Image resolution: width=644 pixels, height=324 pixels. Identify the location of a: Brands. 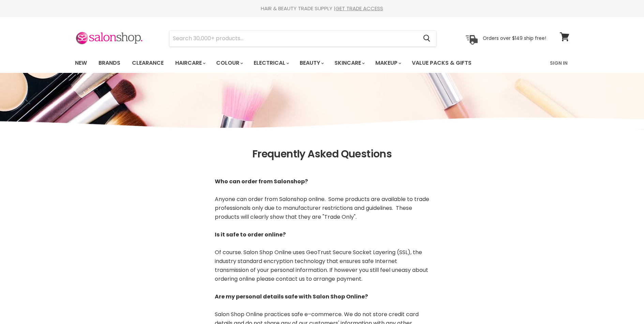
(109, 63).